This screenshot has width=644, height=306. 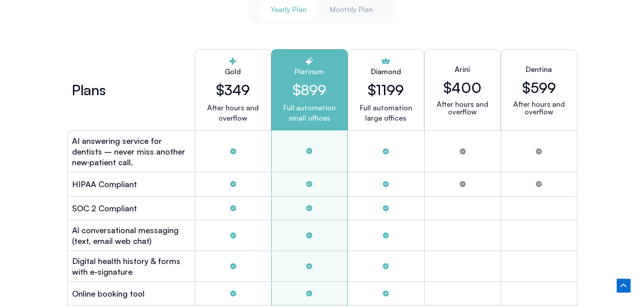 I want to click on span: Monthly Plan, so click(x=351, y=9).